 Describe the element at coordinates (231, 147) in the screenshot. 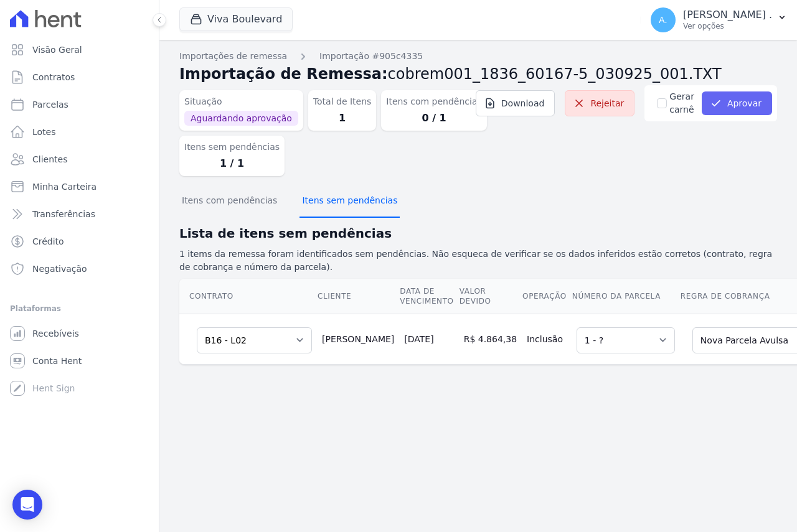

I see `dt: Itens sem pendências` at that location.